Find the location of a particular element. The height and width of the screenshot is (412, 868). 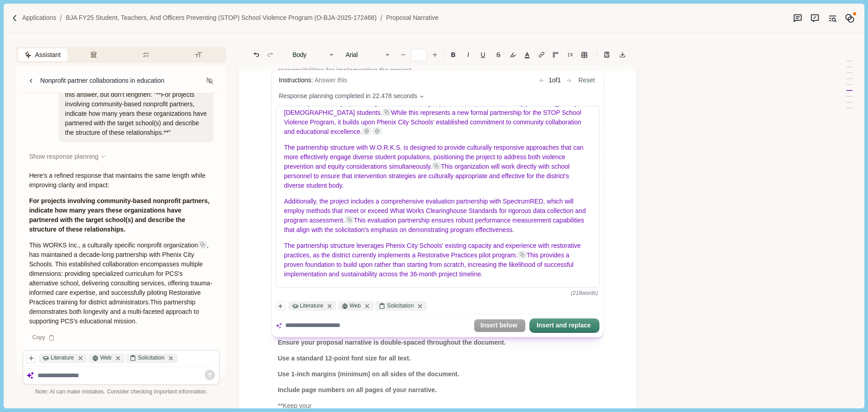

button: Decrease font size is located at coordinates (403, 55).